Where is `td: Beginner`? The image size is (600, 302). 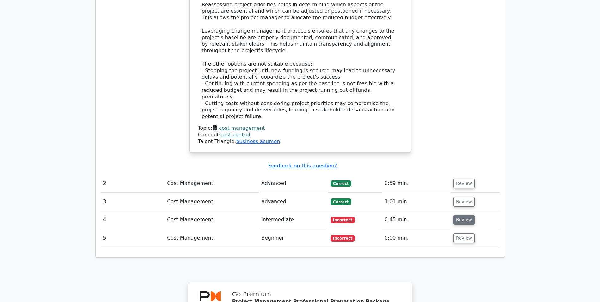 td: Beginner is located at coordinates (293, 238).